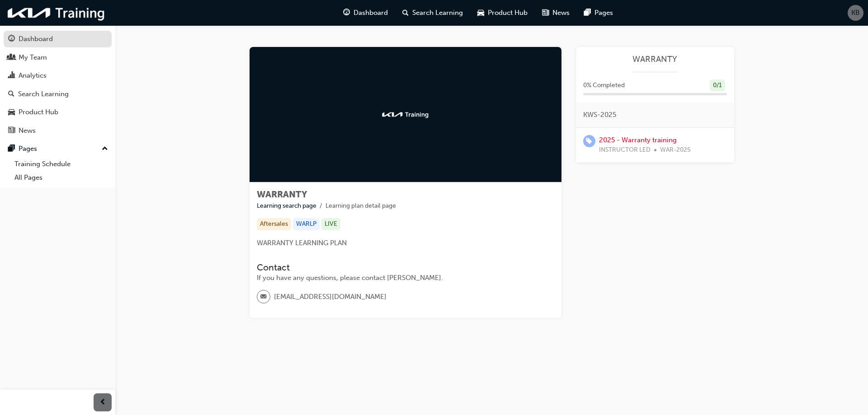 The width and height of the screenshot is (868, 415). Describe the element at coordinates (56, 13) in the screenshot. I see `a: kia-training` at that location.